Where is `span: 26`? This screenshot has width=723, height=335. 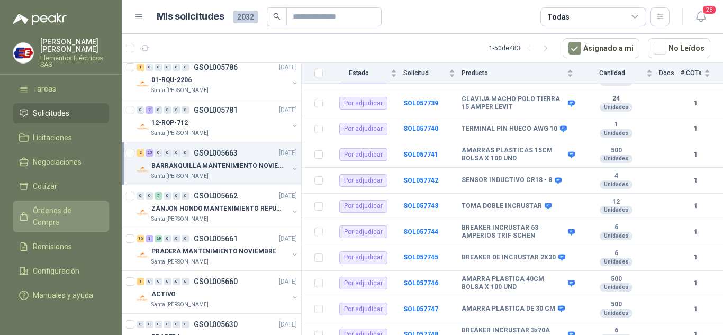
span: 26 is located at coordinates (709, 10).